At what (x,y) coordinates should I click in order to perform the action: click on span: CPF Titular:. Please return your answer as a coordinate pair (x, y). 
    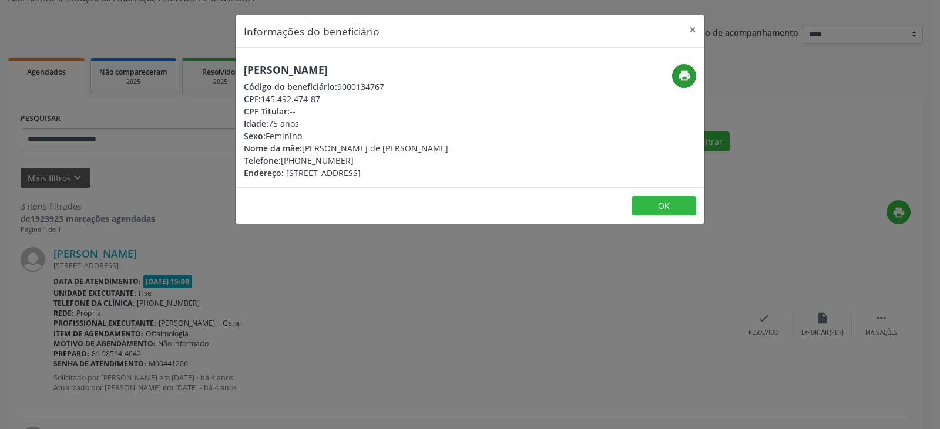
    Looking at the image, I should click on (267, 111).